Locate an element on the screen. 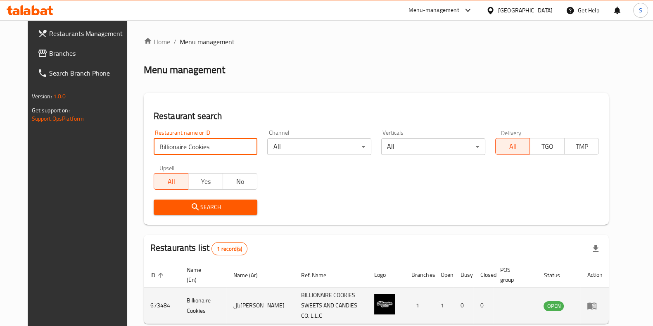  th: Closed is located at coordinates (484, 275).